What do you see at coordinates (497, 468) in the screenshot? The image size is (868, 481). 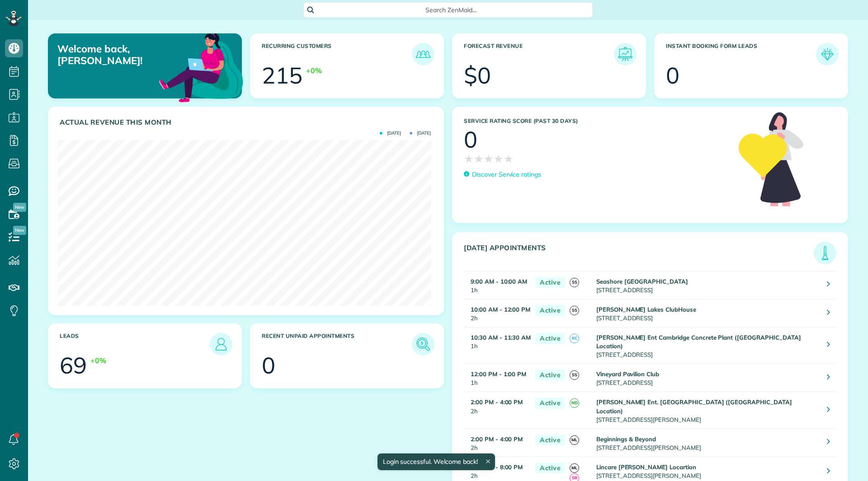 I see `strong: 6:00 PM - 8:00 PM` at bounding box center [497, 468].